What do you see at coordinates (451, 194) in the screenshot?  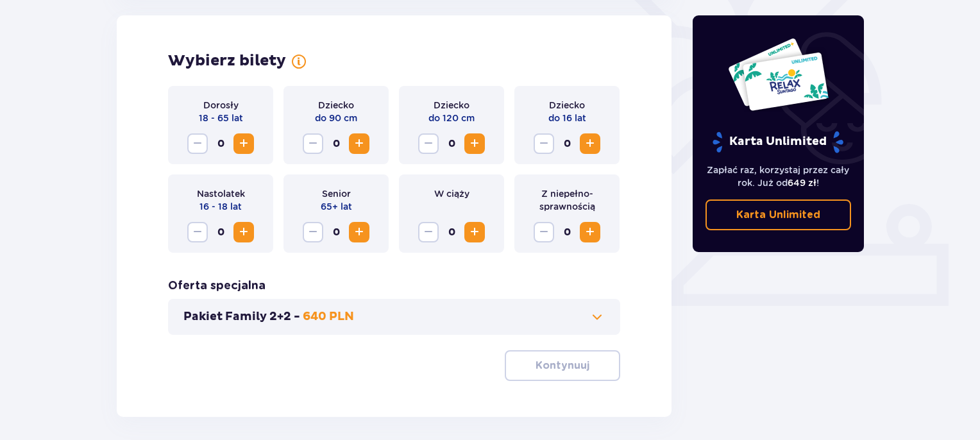 I see `p: W ciąży` at bounding box center [451, 194].